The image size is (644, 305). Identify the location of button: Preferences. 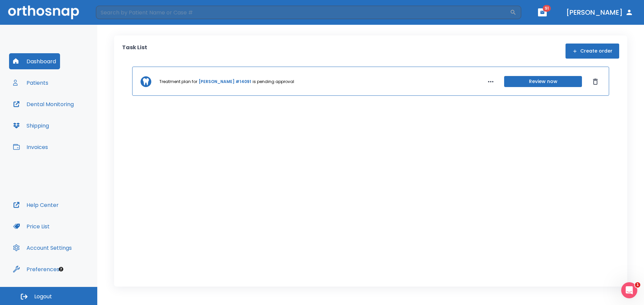
(36, 269).